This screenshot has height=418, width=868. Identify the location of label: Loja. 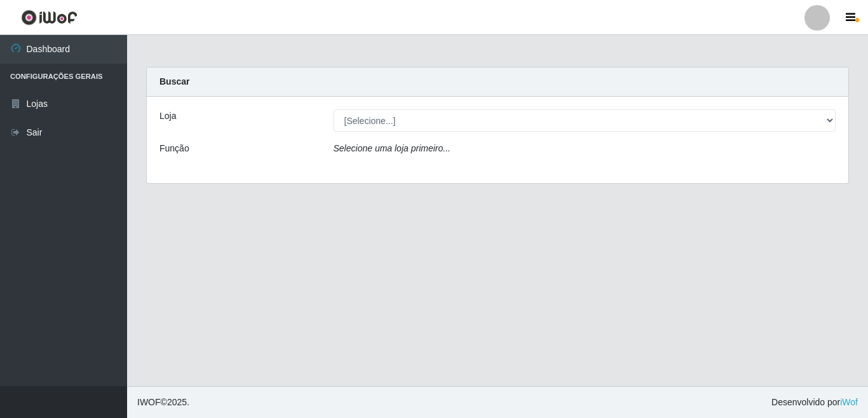
(168, 116).